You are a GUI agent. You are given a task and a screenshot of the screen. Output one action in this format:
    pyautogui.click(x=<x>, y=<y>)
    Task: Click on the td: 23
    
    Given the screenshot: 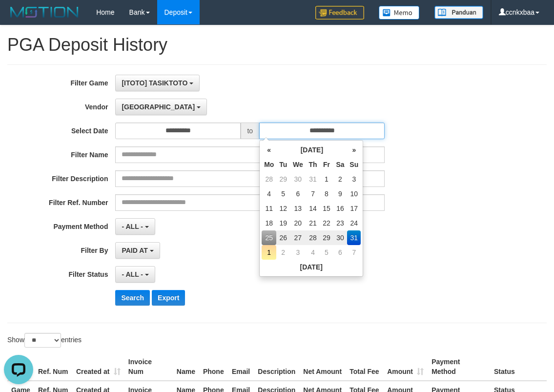 What is the action you would take?
    pyautogui.click(x=340, y=223)
    